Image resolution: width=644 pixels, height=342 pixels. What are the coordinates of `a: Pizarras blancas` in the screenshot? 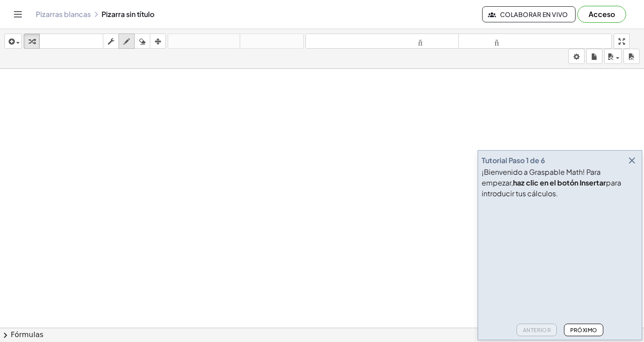 It's located at (63, 14).